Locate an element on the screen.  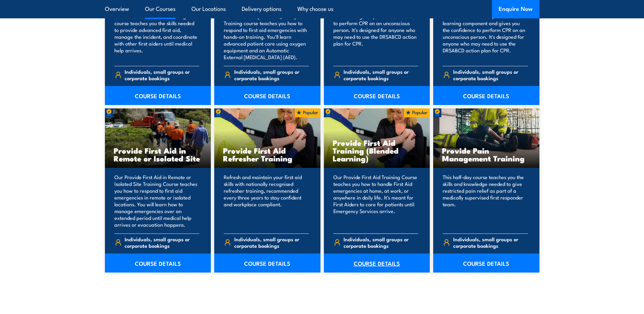
h3: Provide First Aid in Remote or Isolated Site is located at coordinates (158, 155).